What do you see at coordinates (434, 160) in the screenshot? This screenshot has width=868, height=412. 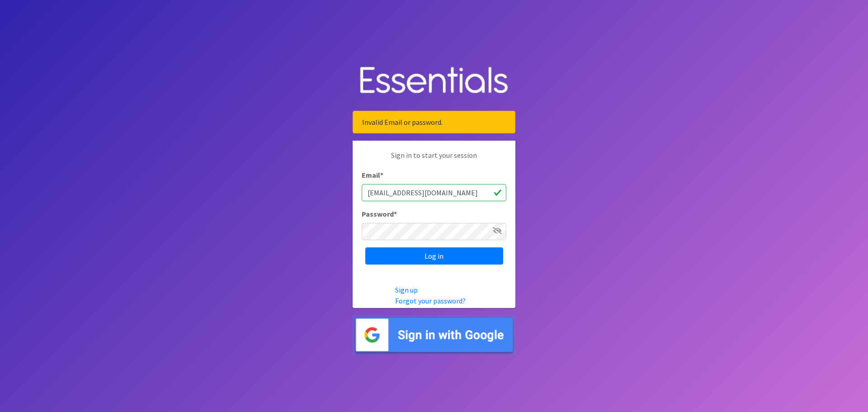 I see `p: Sign in to start your session` at bounding box center [434, 160].